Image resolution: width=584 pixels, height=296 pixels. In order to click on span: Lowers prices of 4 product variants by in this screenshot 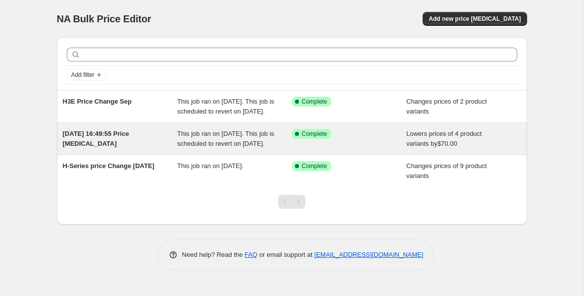, I will do `click(444, 138)`.